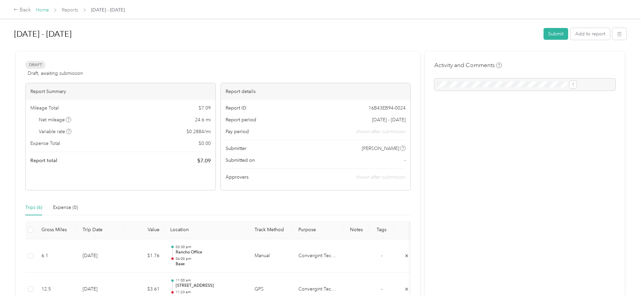 The width and height of the screenshot is (644, 307). I want to click on div: Trips (6), so click(34, 208).